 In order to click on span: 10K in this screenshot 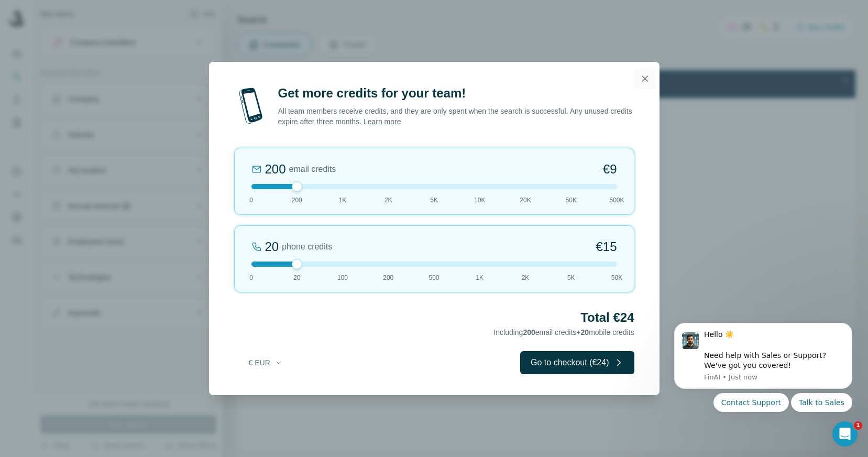, I will do `click(479, 200)`.